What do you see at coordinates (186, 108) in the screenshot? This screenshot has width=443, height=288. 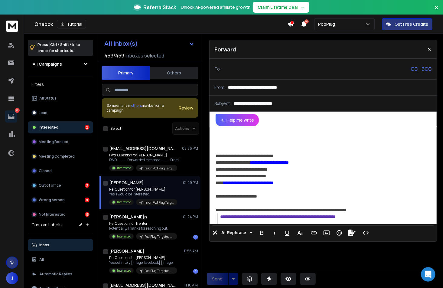 I see `button: Review` at bounding box center [186, 108].